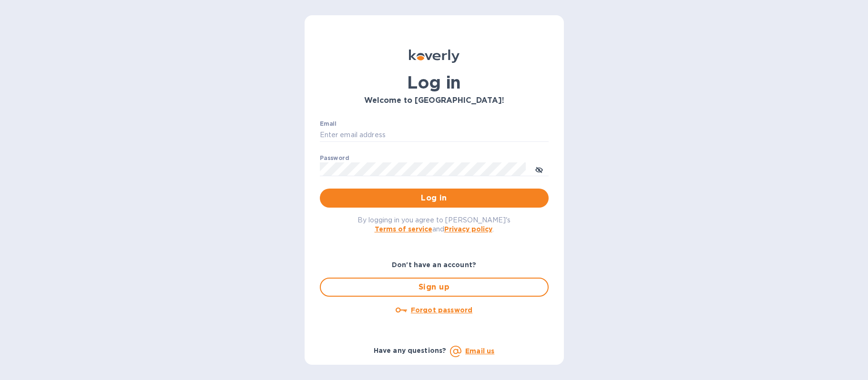  I want to click on b: Don't have an account?, so click(434, 265).